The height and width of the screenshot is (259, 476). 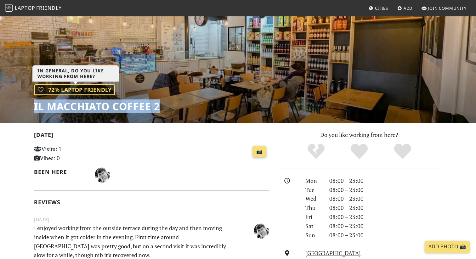 I want to click on div: Fri, so click(x=314, y=217).